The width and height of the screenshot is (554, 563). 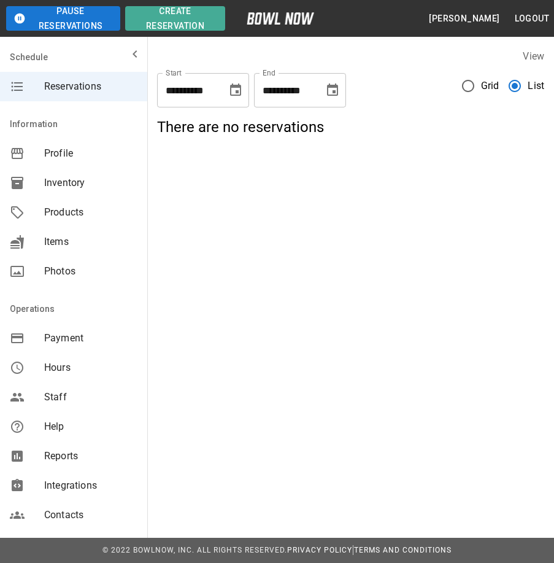 What do you see at coordinates (91, 212) in the screenshot?
I see `span: Products` at bounding box center [91, 212].